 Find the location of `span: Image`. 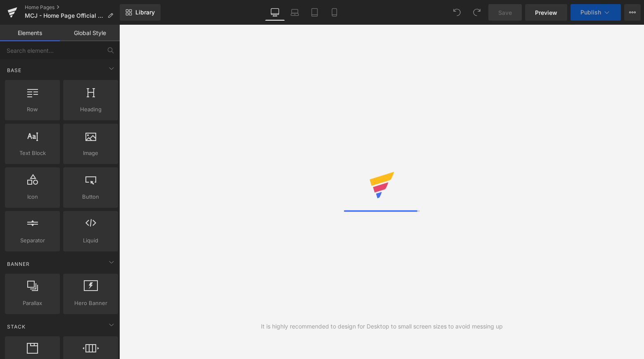

span: Image is located at coordinates (90, 153).